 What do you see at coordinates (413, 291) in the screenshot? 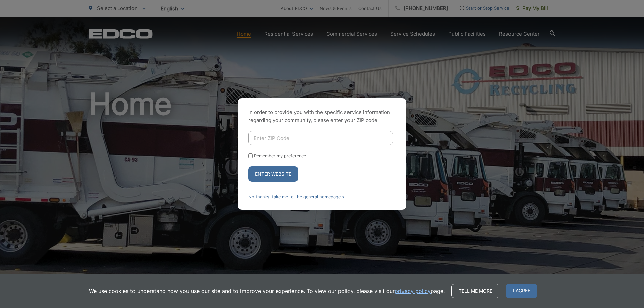
I see `a: privacy policy` at bounding box center [413, 291].